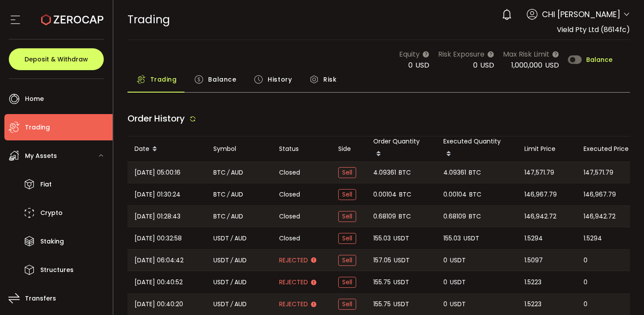 This screenshot has width=644, height=315. What do you see at coordinates (382, 304) in the screenshot?
I see `span: 155.75` at bounding box center [382, 304].